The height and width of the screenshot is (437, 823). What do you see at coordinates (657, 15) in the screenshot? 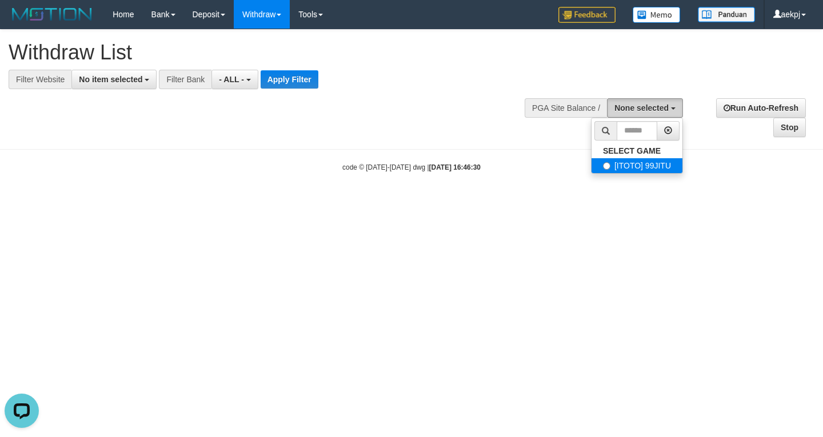
I see `img: Button%20Memo.svg` at bounding box center [657, 15].